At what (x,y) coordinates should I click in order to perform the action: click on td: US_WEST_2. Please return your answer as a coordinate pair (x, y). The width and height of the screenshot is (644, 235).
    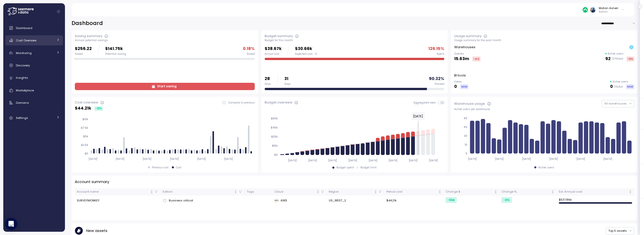
    Looking at the image, I should click on (356, 201).